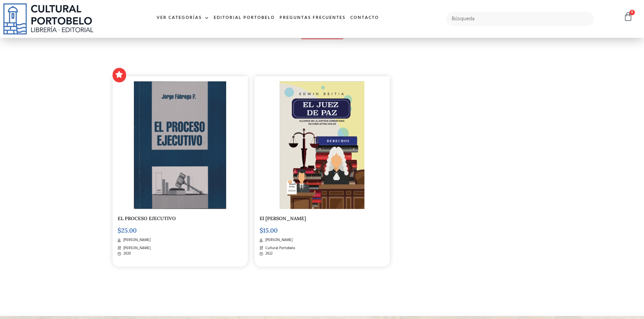  What do you see at coordinates (364, 18) in the screenshot?
I see `a: Contacto` at bounding box center [364, 18].